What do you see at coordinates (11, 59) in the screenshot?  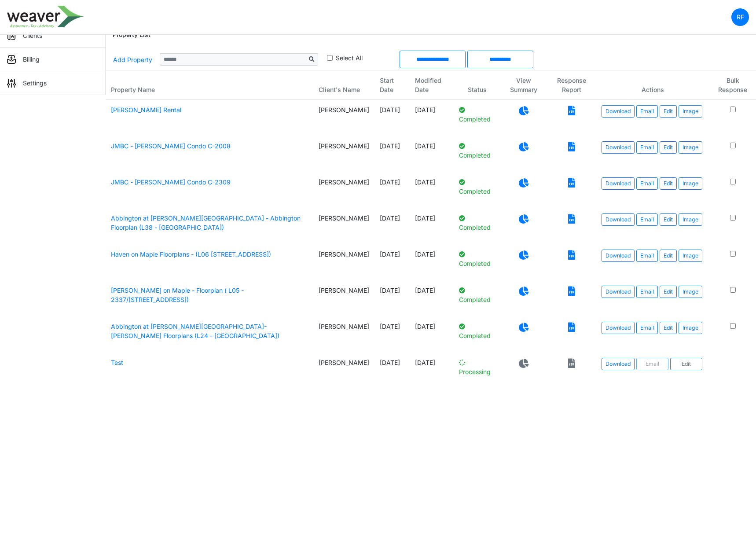 I see `img: sidemenu_billing.png` at bounding box center [11, 59].